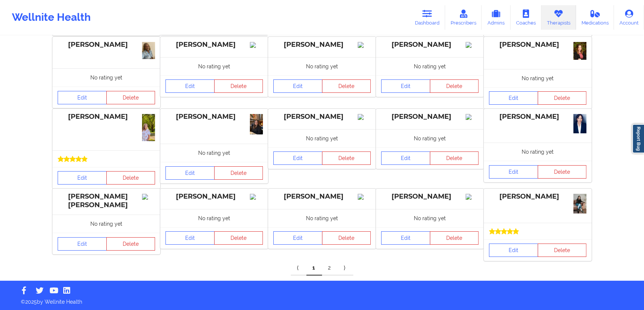 The width and height of the screenshot is (644, 310). Describe the element at coordinates (256, 124) in the screenshot. I see `img: 77b18563-4f95-4b76-a61c-7da0fdf1d329_IMG_2804.jpeg` at that location.